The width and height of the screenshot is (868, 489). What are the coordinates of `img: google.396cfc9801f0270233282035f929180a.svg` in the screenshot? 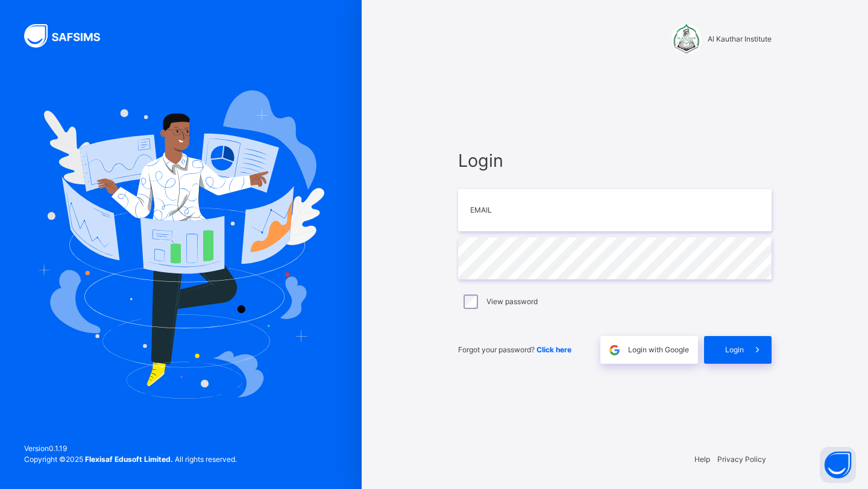 It's located at (614, 350).